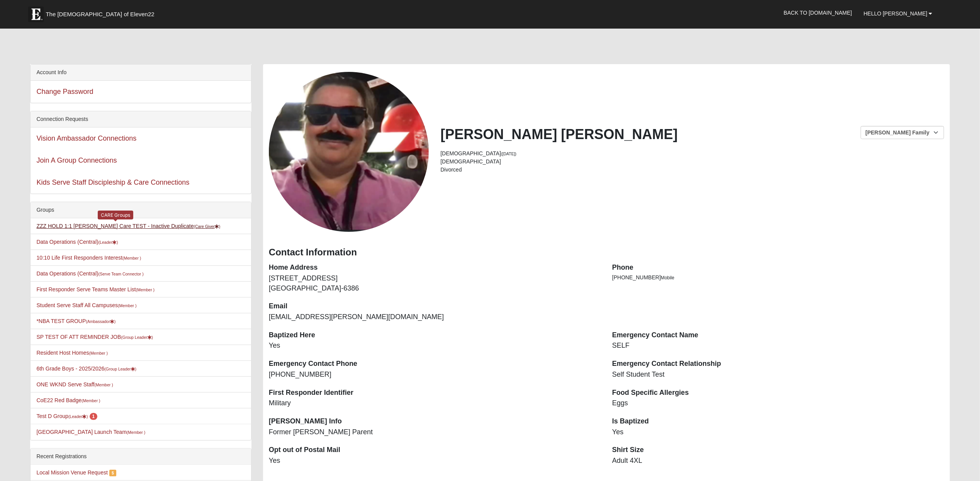 This screenshot has height=481, width=980. What do you see at coordinates (778, 335) in the screenshot?
I see `dt: Emergency Contact Name` at bounding box center [778, 335].